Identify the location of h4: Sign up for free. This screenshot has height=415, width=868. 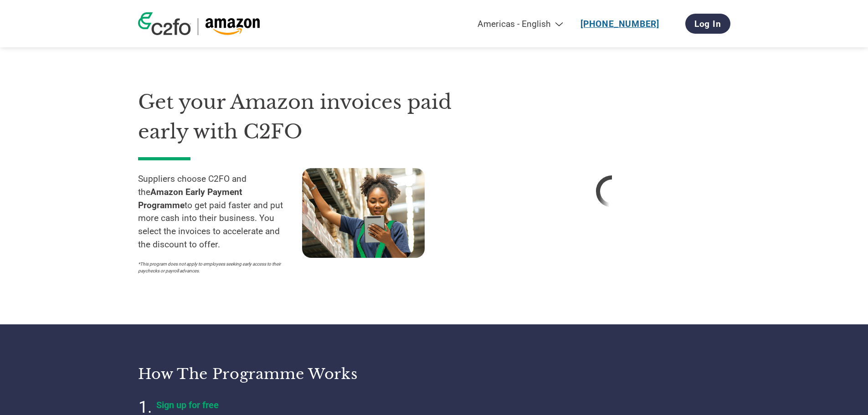
(270, 405).